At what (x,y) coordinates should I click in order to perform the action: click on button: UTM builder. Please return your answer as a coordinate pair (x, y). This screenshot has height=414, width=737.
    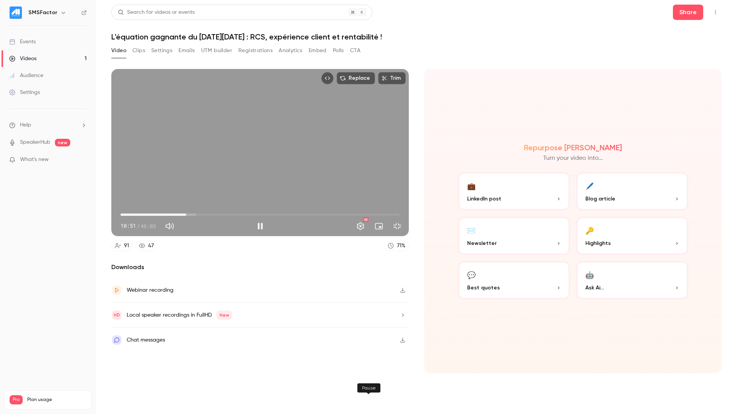
    Looking at the image, I should click on (216, 51).